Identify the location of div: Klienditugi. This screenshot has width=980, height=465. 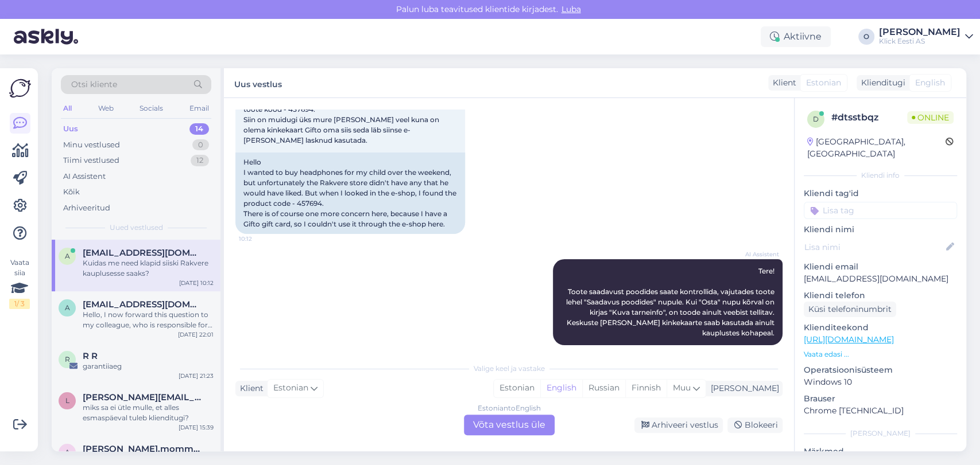
(881, 83).